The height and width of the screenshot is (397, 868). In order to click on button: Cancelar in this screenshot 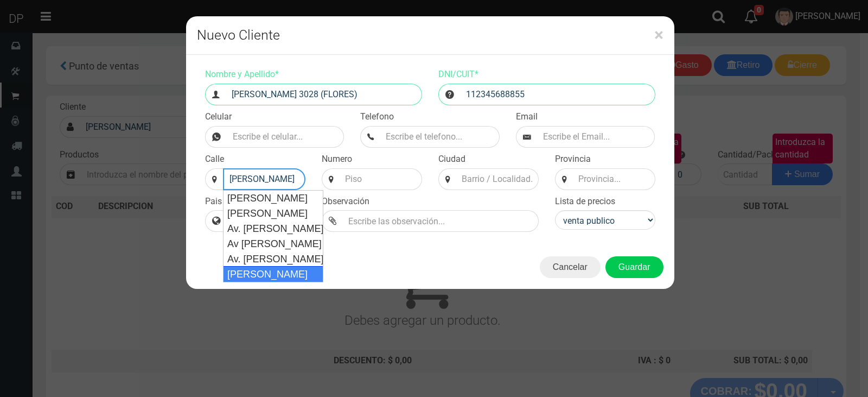, I will do `click(571, 267)`.